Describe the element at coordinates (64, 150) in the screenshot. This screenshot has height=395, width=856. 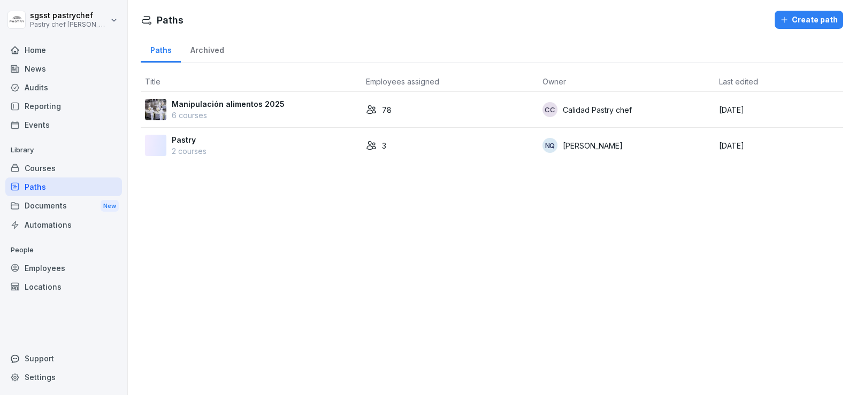
I see `p: Library` at that location.